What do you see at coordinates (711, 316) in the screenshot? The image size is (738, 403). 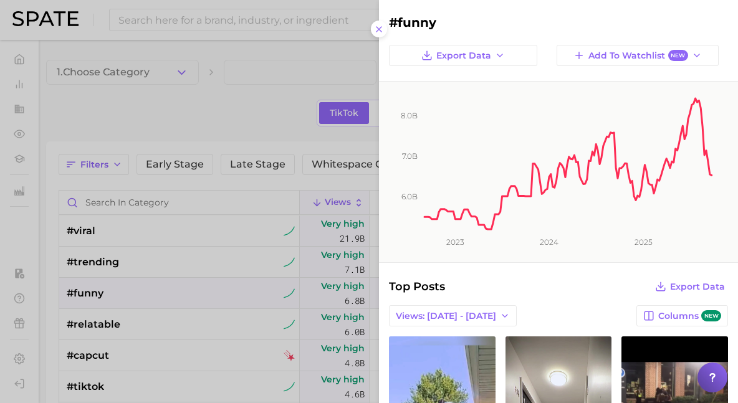 I see `span: new` at bounding box center [711, 316].